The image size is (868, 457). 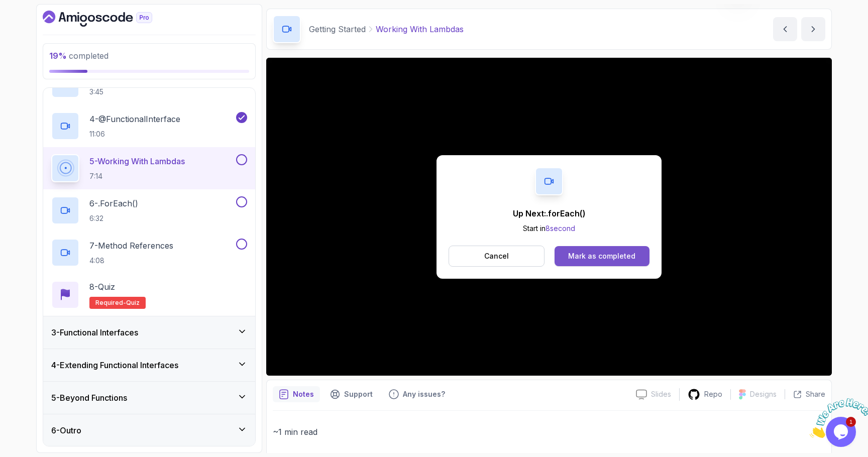 I want to click on p: 6 - .forEach(), so click(x=114, y=204).